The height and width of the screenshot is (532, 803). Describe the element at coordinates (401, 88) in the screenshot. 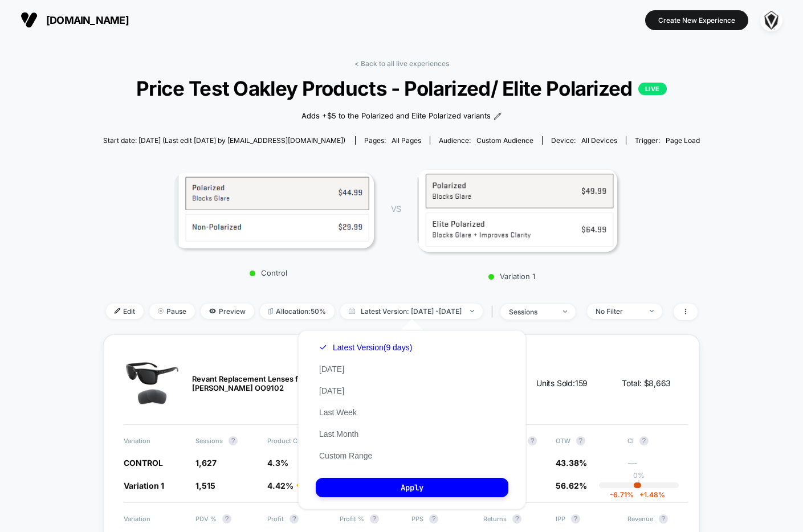

I see `span: Price Test Oakley Products - Polarized/ Elite Polarized` at that location.